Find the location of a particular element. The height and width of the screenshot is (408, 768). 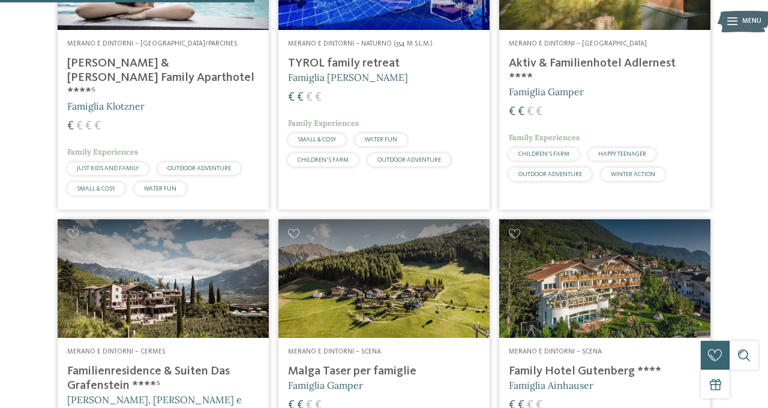

span: JUST KIDS AND FAMILY is located at coordinates (107, 169).